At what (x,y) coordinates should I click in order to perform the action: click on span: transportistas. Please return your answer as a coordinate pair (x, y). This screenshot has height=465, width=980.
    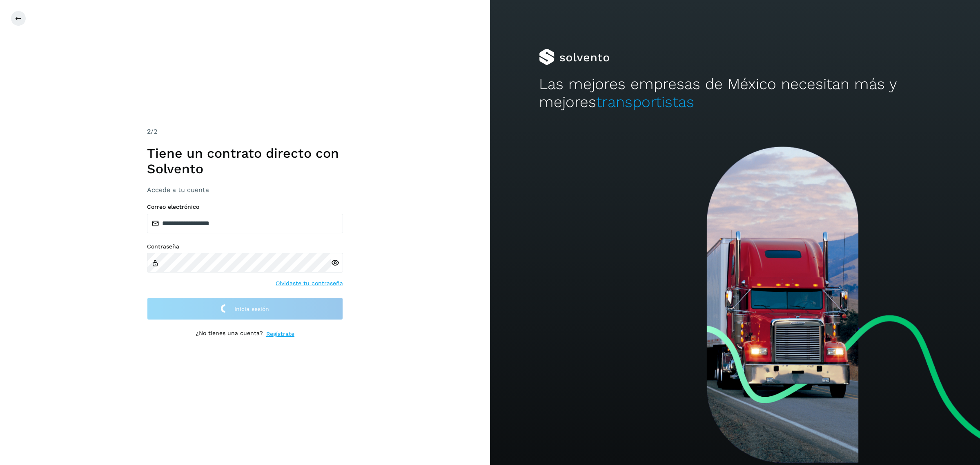
    Looking at the image, I should click on (645, 102).